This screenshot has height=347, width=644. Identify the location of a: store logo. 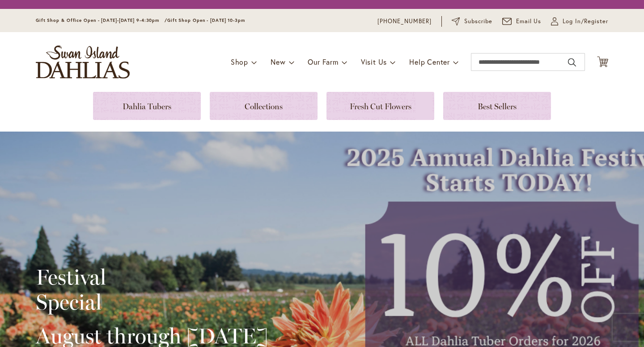
(82, 62).